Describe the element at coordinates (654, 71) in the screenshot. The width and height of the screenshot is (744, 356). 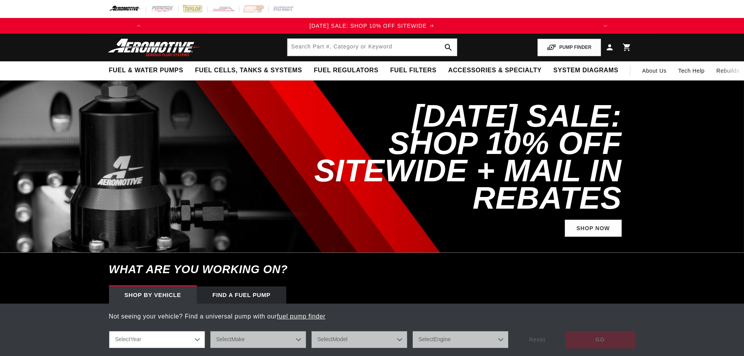
I see `span: About Us` at that location.